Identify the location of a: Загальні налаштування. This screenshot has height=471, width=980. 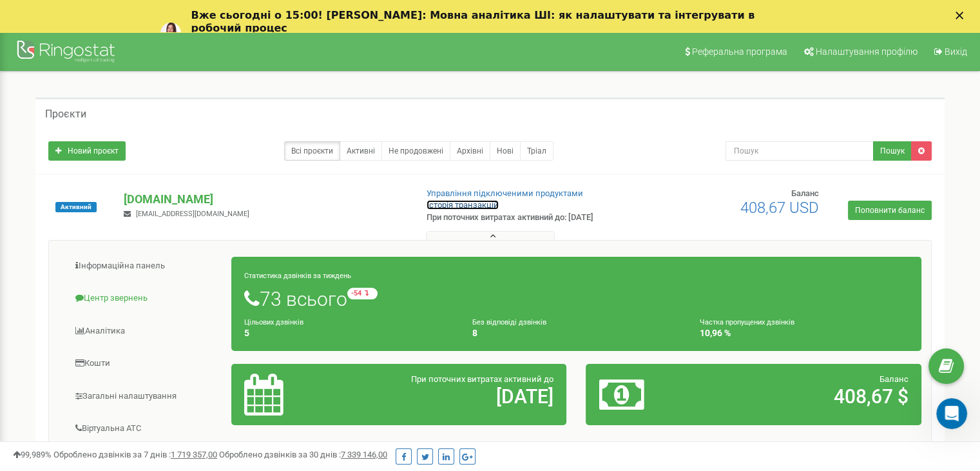
(145, 396).